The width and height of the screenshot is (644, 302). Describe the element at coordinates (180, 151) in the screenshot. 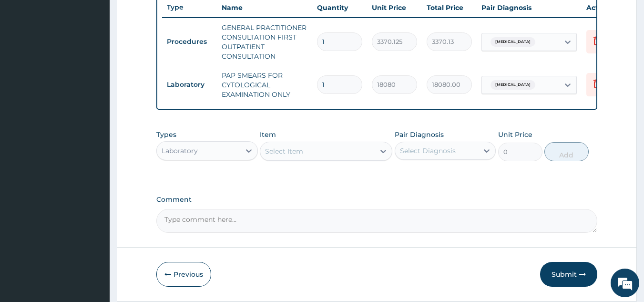

I see `div: Laboratory` at that location.